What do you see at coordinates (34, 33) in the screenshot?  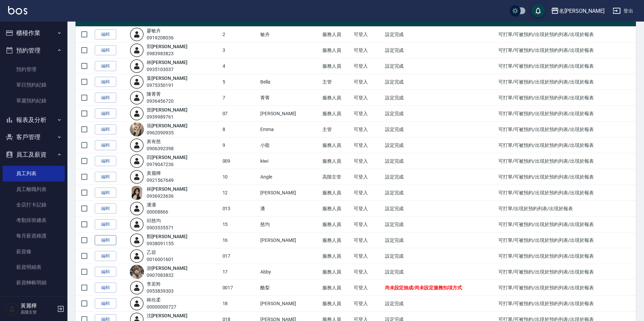 I see `button: 櫃檯作業` at bounding box center [34, 33].